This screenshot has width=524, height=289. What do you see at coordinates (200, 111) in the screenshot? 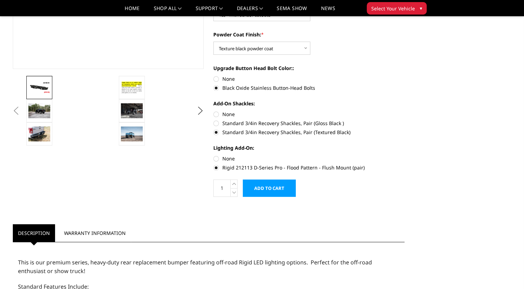
I see `button: Next` at bounding box center [200, 111].